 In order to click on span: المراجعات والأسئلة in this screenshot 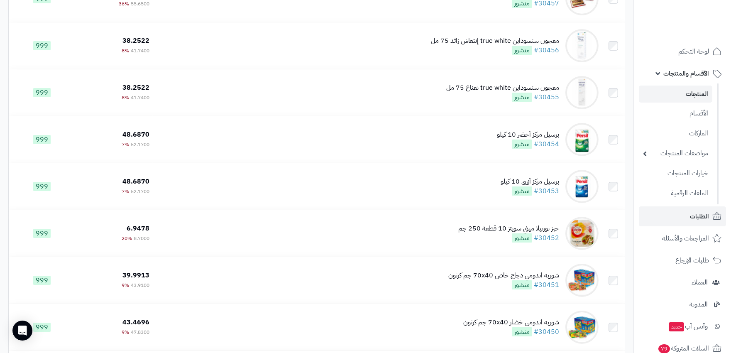, I will do `click(685, 238)`.